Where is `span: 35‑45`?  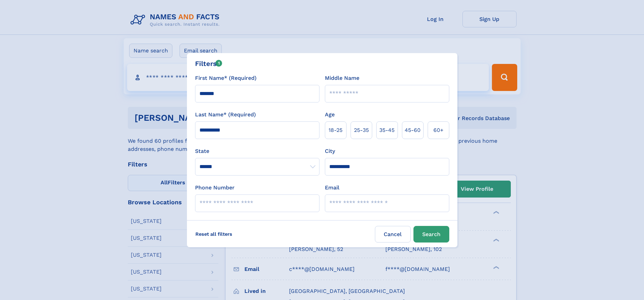
span: 35‑45 is located at coordinates (386, 130).